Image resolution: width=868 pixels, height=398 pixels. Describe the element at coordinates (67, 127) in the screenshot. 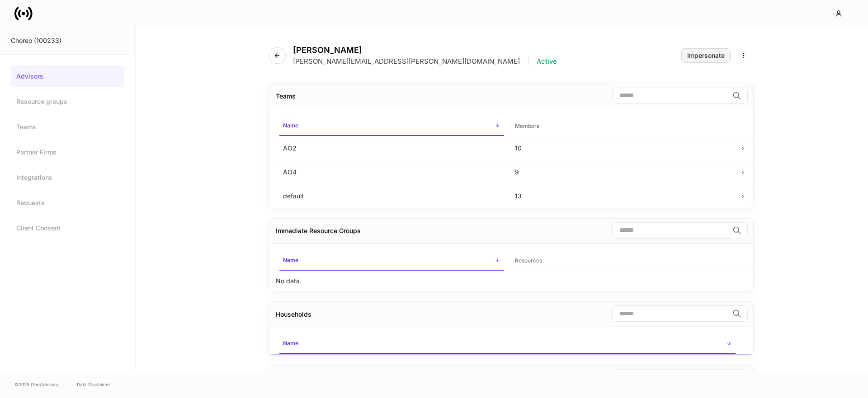

I see `a: Teams` at that location.